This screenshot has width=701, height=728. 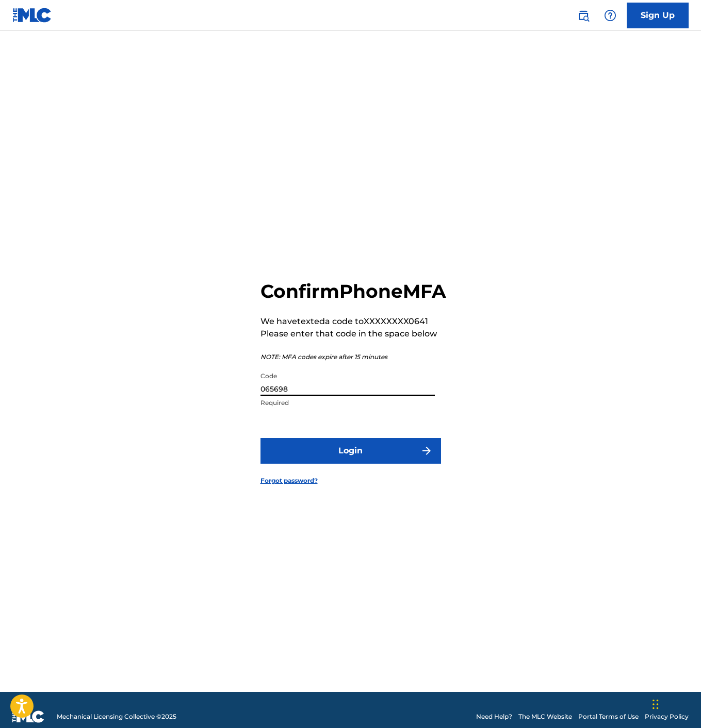 What do you see at coordinates (33, 15) in the screenshot?
I see `img: MLC Logo` at bounding box center [33, 15].